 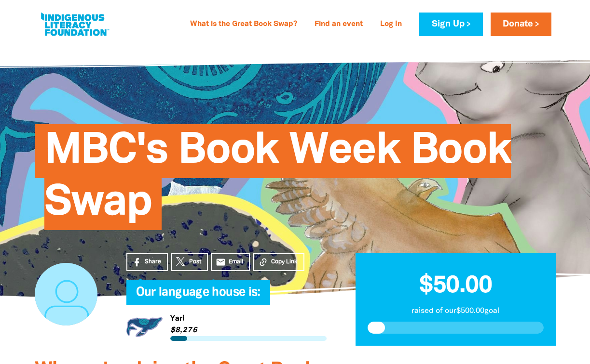 I want to click on a: Donate, so click(x=521, y=24).